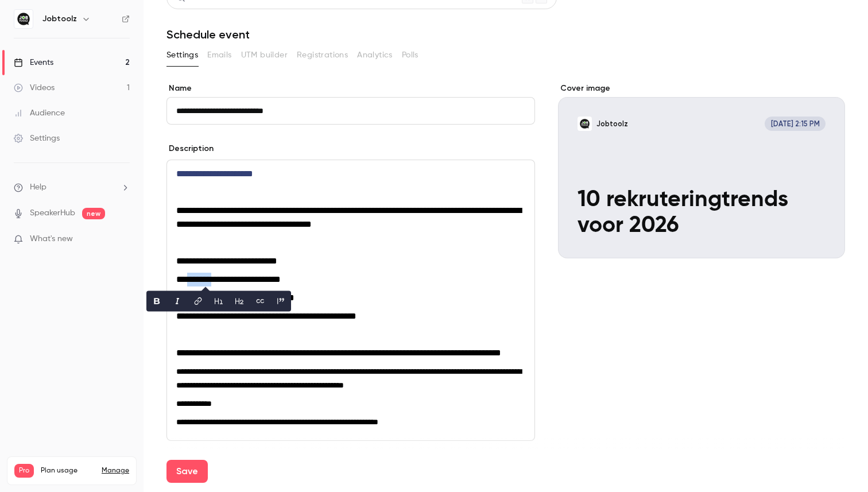 Image resolution: width=868 pixels, height=492 pixels. I want to click on div: Audience, so click(39, 113).